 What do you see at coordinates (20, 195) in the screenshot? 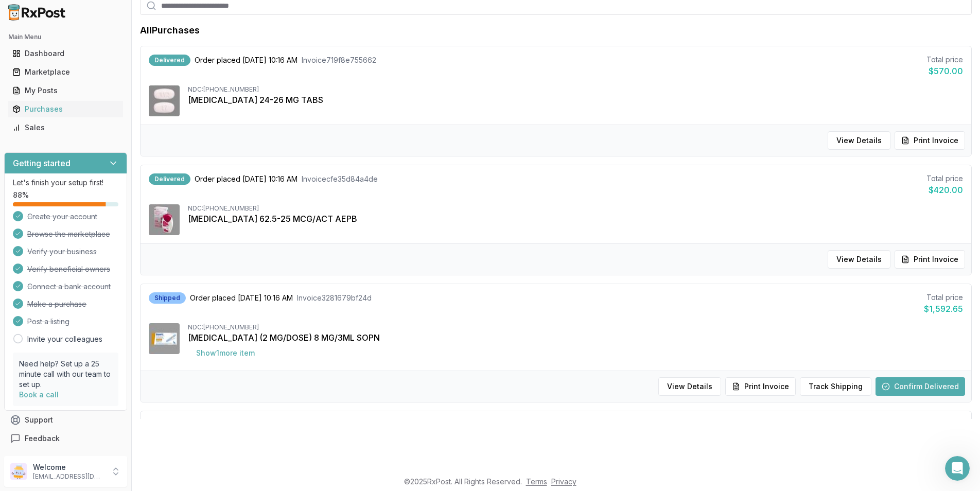
I see `span: 88 %` at bounding box center [20, 195].